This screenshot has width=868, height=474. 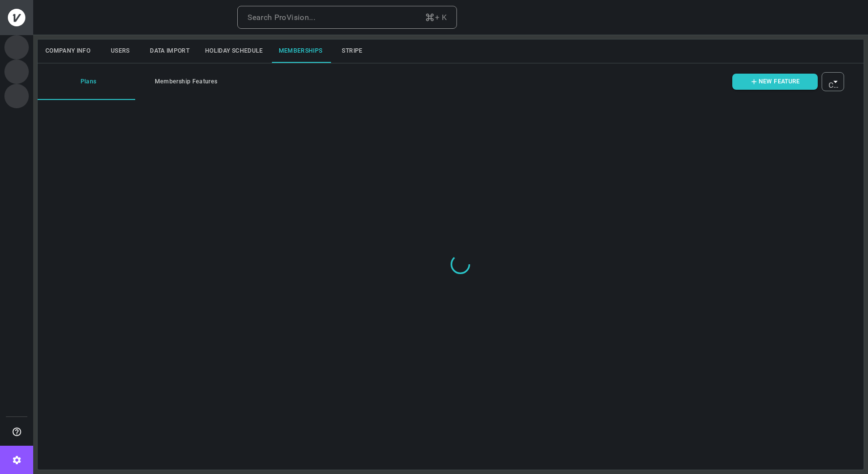 I want to click on button: Holiday Schedule, so click(x=234, y=51).